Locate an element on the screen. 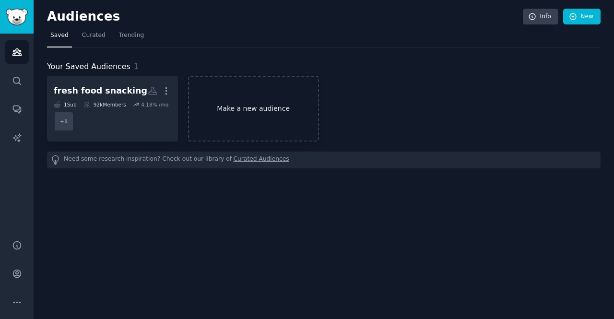  span: Saved is located at coordinates (60, 36).